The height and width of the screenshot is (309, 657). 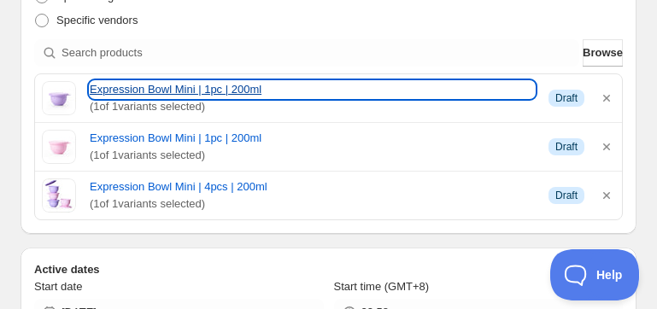 I want to click on h2: Active dates, so click(x=328, y=270).